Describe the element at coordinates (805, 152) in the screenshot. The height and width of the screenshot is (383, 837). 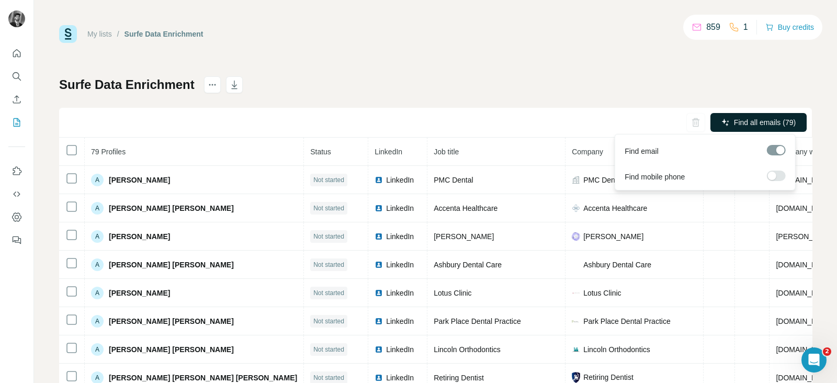
I see `span: Company website` at that location.